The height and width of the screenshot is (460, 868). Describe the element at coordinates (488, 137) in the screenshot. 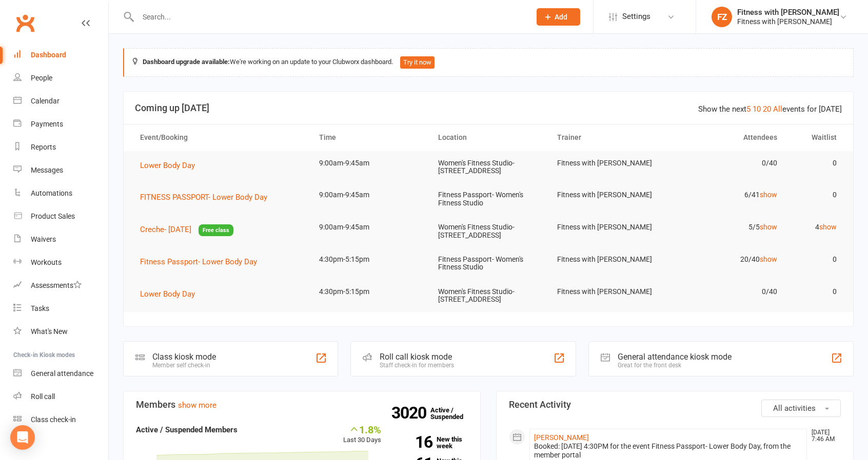

I see `th: Location` at that location.